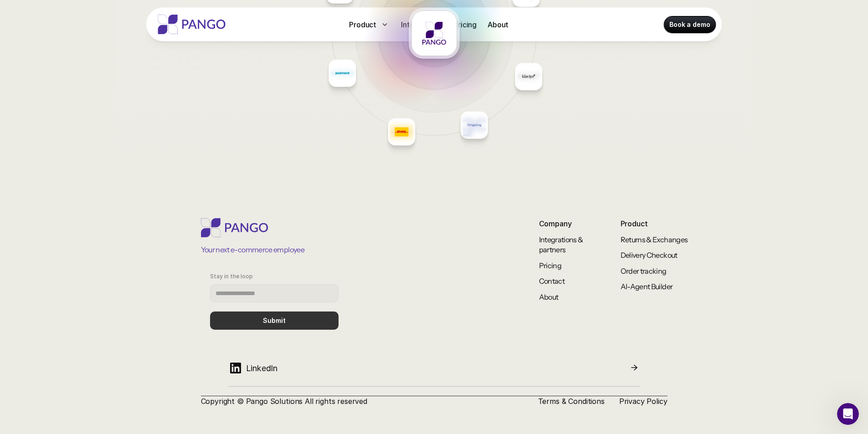 The height and width of the screenshot is (434, 868). I want to click on a: Returns & Exchanges, so click(654, 240).